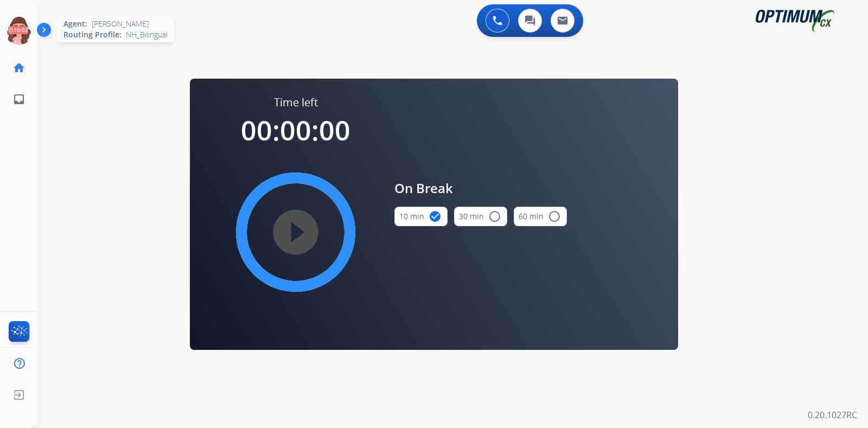 The width and height of the screenshot is (868, 428). I want to click on mat-icon: home, so click(19, 68).